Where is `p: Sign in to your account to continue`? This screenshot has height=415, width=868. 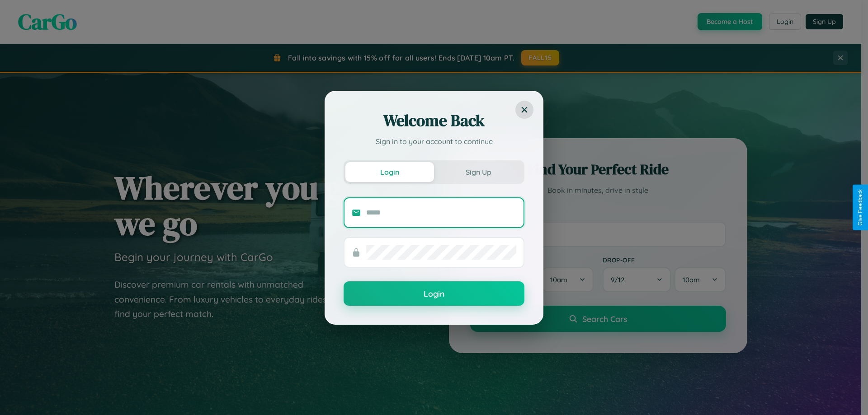 p: Sign in to your account to continue is located at coordinates (434, 142).